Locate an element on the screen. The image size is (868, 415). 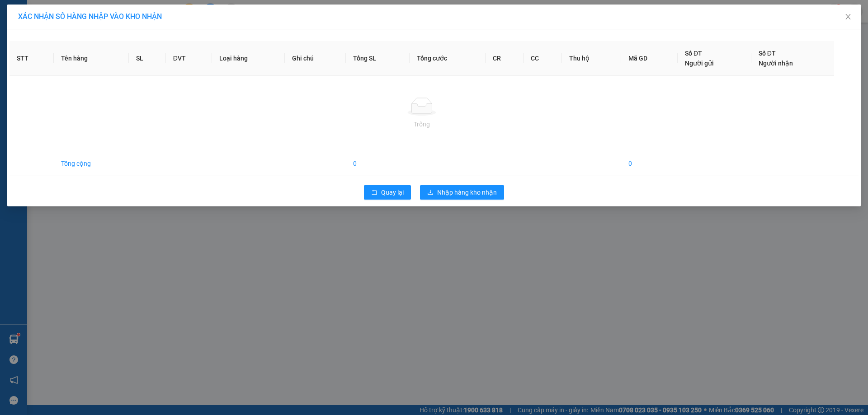
span: Nhập hàng kho nhận is located at coordinates (467, 193).